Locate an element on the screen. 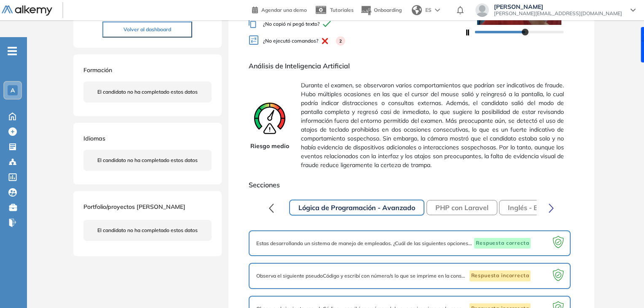 The height and width of the screenshot is (308, 644). span: Secciones is located at coordinates (411, 185).